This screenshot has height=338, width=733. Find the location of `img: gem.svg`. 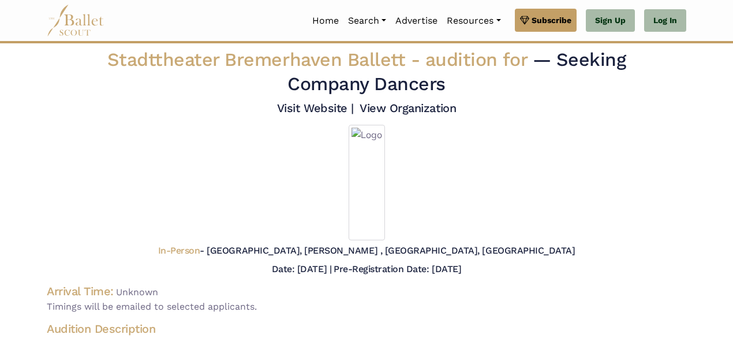

img: gem.svg is located at coordinates (524, 20).